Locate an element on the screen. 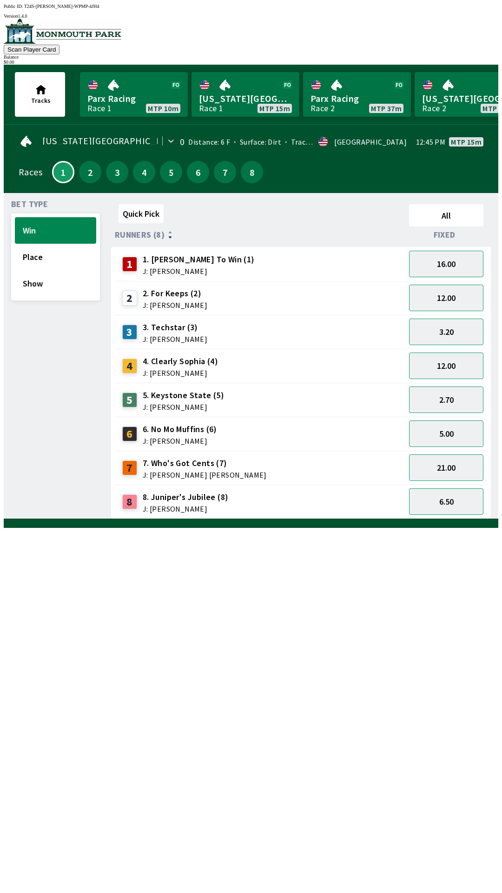 The width and height of the screenshot is (502, 893). span: Quick Pick is located at coordinates (141, 213).